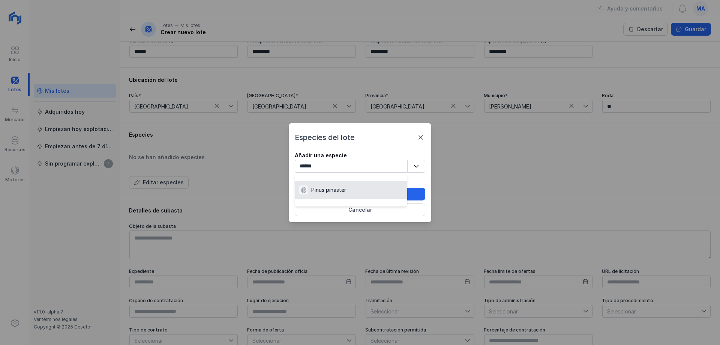  Describe the element at coordinates (328, 190) in the screenshot. I see `div: Pinus pinaster` at that location.